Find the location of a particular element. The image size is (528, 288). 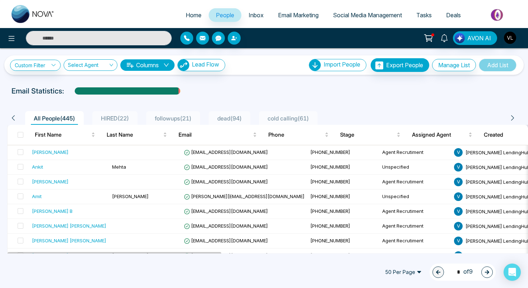

button: Lead Flow is located at coordinates (201, 65).